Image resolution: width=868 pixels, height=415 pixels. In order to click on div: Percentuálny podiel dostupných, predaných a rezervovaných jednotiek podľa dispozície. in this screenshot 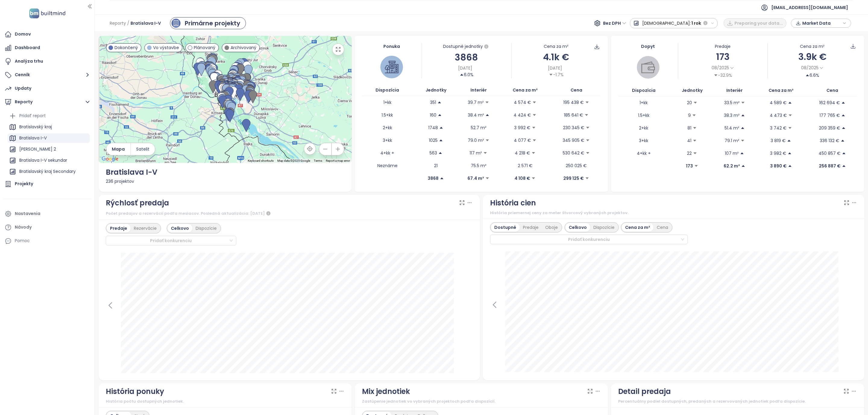, I will do `click(738, 401)`.